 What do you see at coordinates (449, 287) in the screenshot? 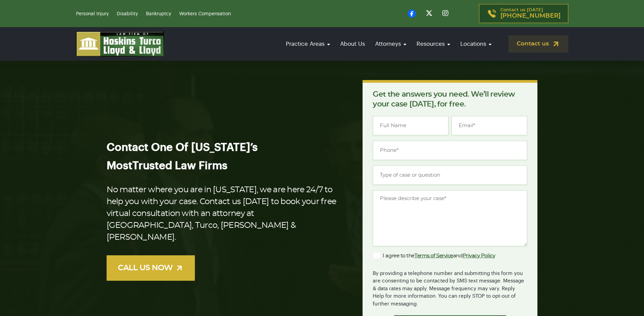
I see `div: By providing a telephone number and submitting this form you are consenting to be contacted by SM...` at bounding box center [449, 287].